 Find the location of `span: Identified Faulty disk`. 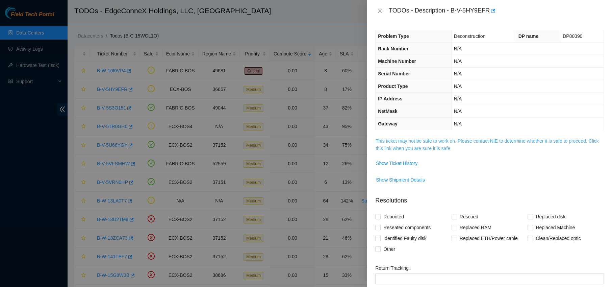

span: Identified Faulty disk is located at coordinates (405, 238).